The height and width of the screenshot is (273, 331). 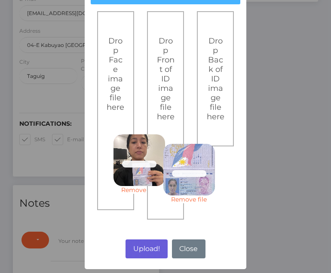 I want to click on button: Close, so click(x=189, y=249).